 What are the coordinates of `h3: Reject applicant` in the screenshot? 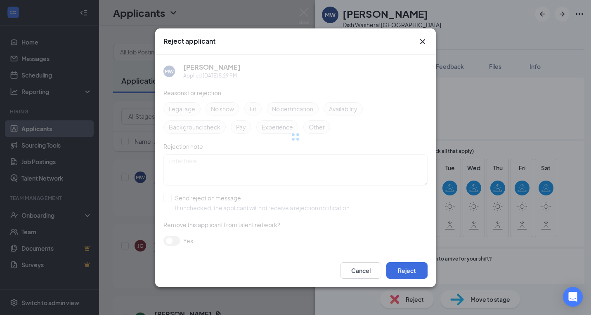 It's located at (189, 41).